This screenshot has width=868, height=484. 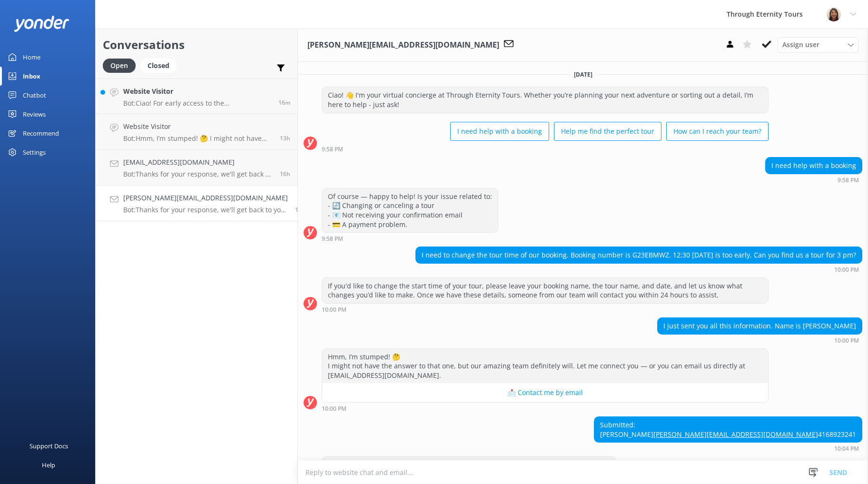 What do you see at coordinates (300, 209) in the screenshot?
I see `span: 10:04pm 17-Aug-2025 (UTC +02:00) Europe/Amsterdam` at bounding box center [300, 209].